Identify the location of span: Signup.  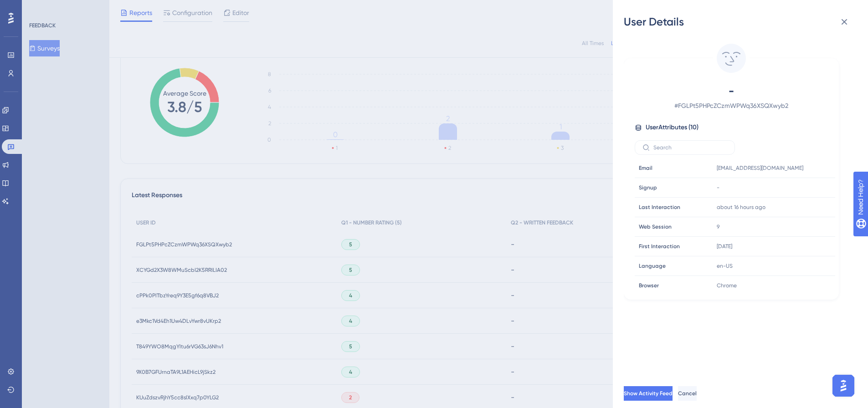
(648, 188).